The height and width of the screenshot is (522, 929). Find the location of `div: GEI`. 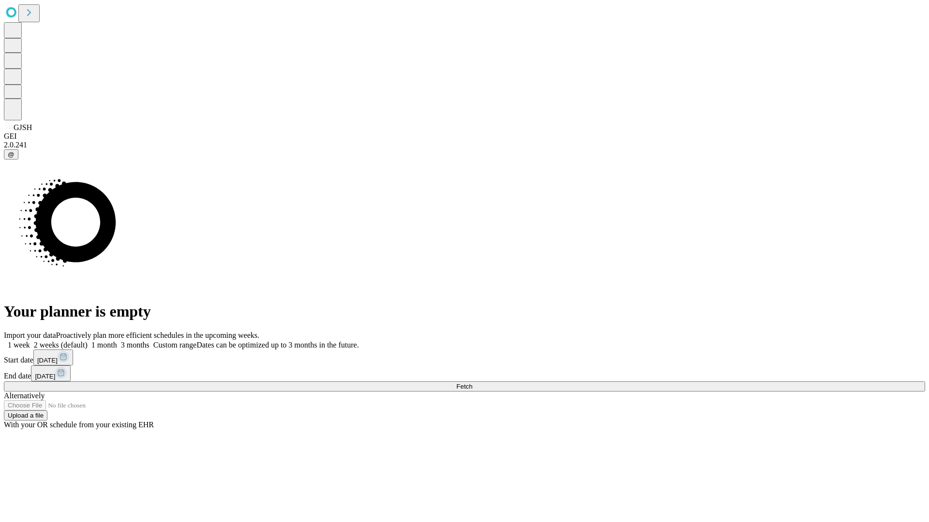

div: GEI is located at coordinates (464, 136).